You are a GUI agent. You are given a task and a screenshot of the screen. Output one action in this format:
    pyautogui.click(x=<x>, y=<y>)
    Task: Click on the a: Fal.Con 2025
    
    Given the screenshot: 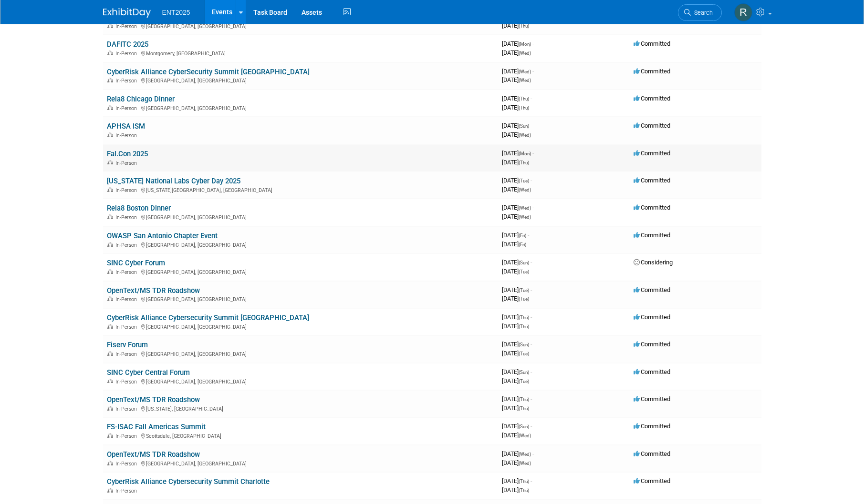 What is the action you would take?
    pyautogui.click(x=127, y=154)
    